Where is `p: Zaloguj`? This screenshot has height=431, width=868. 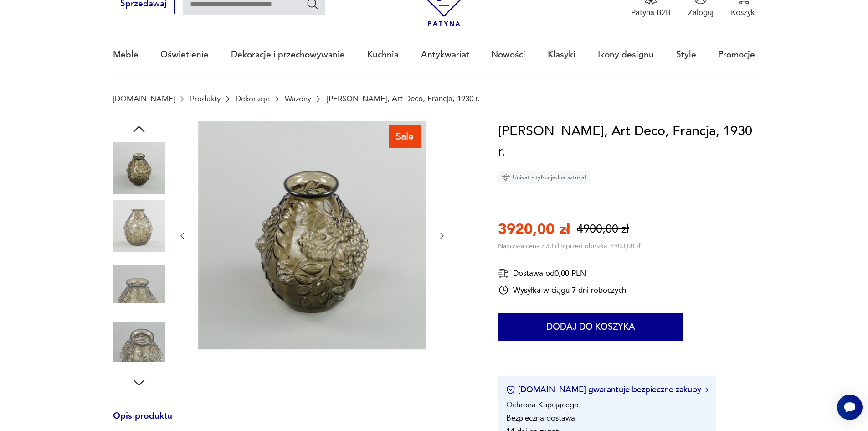
p: Zaloguj is located at coordinates (701, 12).